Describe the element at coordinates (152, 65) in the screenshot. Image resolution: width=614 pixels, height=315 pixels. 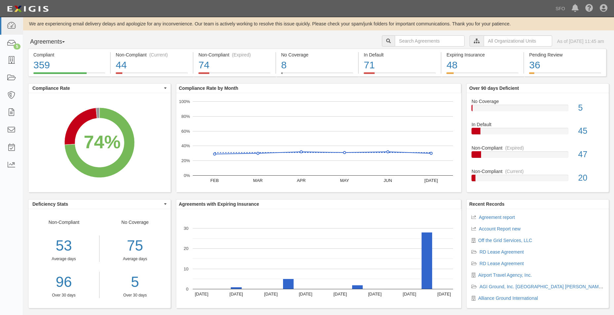
I see `div: 44` at that location.